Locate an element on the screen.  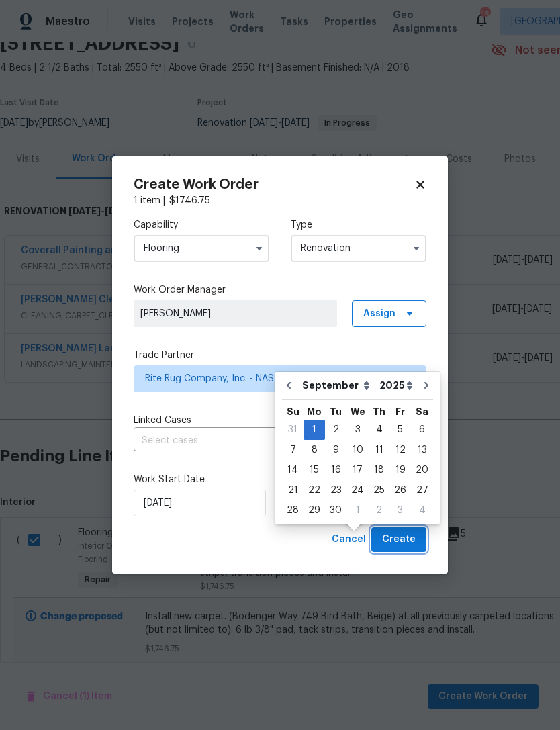
span: Cancel is located at coordinates (349, 539).